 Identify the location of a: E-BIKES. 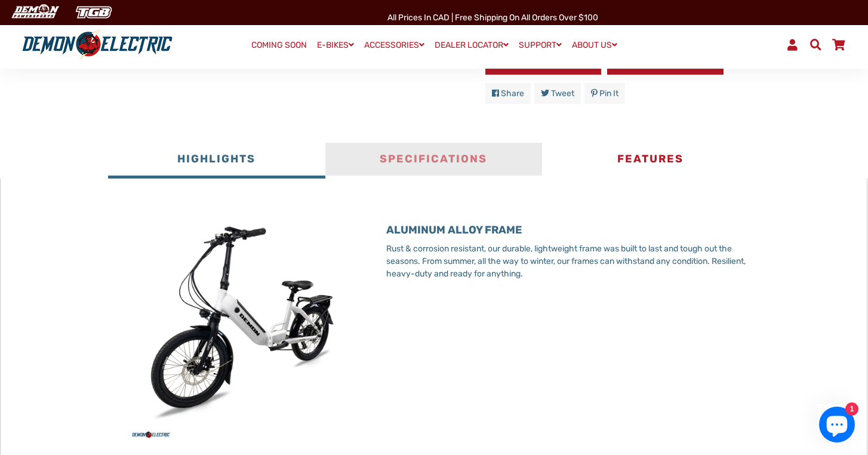
(335, 45).